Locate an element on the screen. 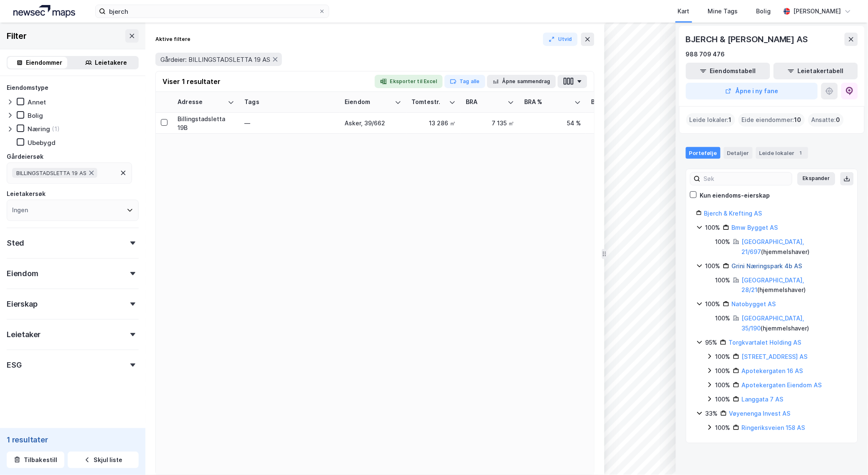 The width and height of the screenshot is (868, 475). div: Viser 1 resultater is located at coordinates (191, 82).